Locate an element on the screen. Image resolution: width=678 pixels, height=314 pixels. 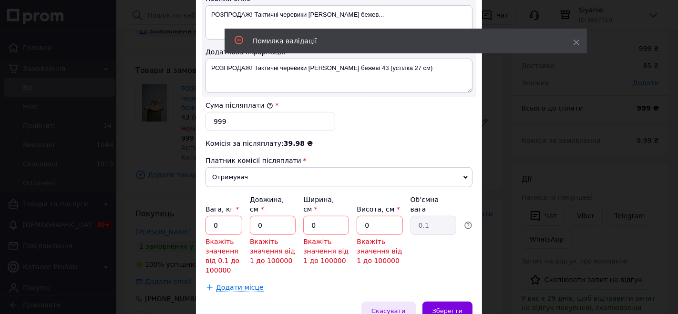
span: Отримувач is located at coordinates (339, 177).